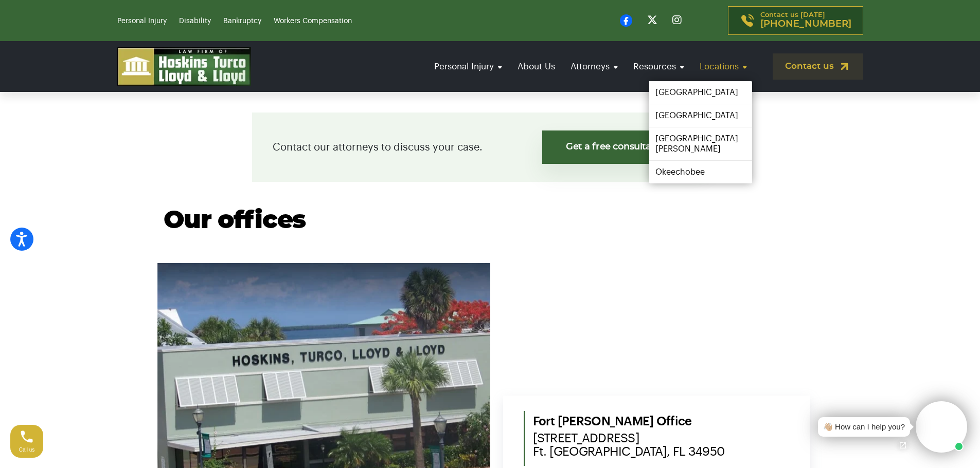 The image size is (980, 468). I want to click on a: Attorneys, so click(595, 66).